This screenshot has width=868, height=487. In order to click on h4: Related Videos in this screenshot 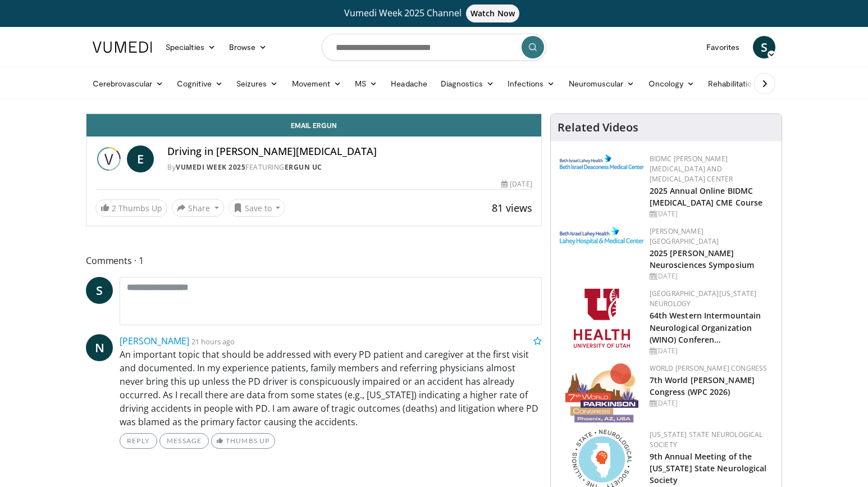, I will do `click(598, 128)`.